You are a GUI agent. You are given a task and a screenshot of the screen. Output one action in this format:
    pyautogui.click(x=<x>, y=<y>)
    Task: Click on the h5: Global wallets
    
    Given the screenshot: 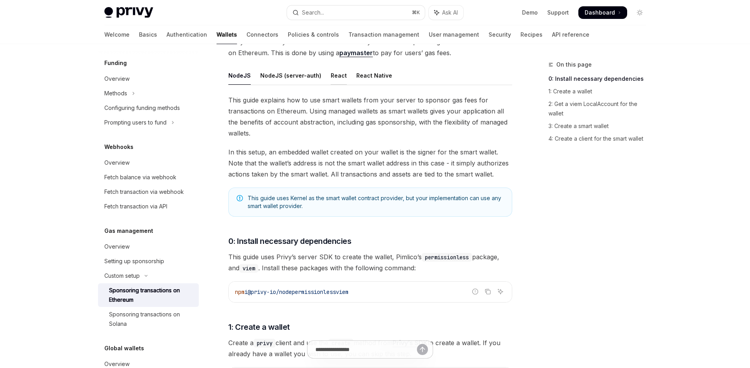 What is the action you would take?
    pyautogui.click(x=124, y=348)
    